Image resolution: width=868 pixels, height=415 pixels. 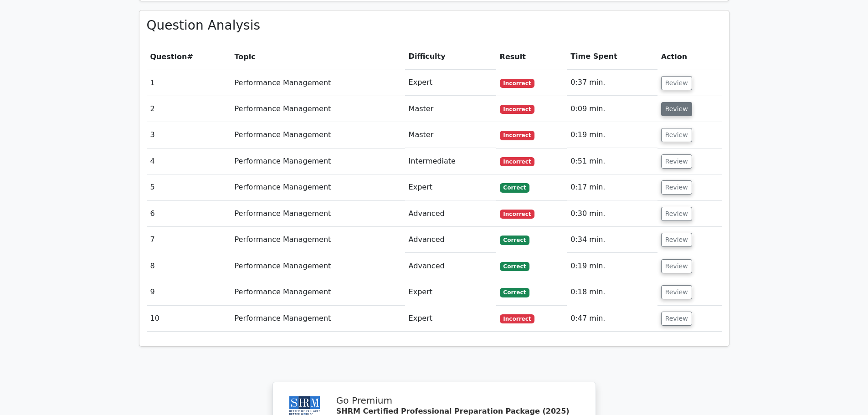 I want to click on td: 6, so click(x=189, y=213).